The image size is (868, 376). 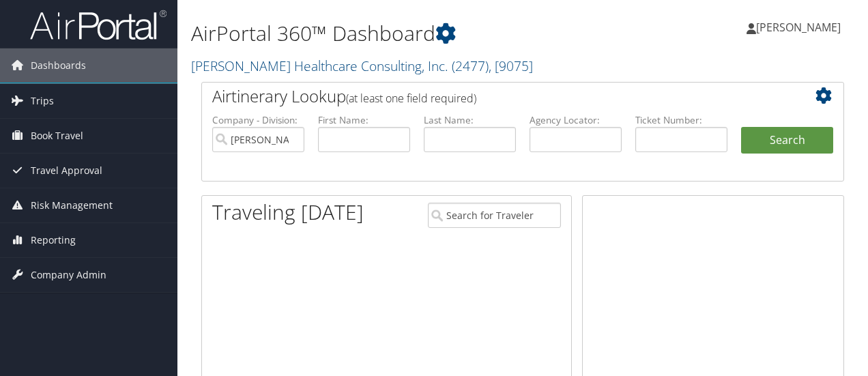 What do you see at coordinates (495, 215) in the screenshot?
I see `input: Search for Traveler` at bounding box center [495, 215].